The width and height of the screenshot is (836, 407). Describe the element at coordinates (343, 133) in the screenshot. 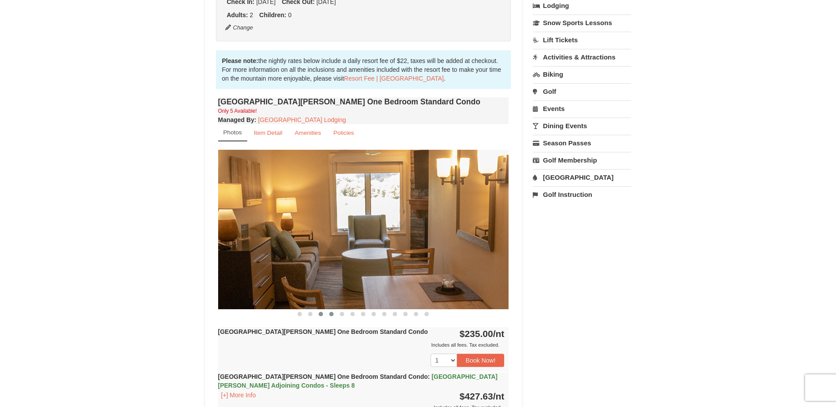

I see `a: Policies` at that location.